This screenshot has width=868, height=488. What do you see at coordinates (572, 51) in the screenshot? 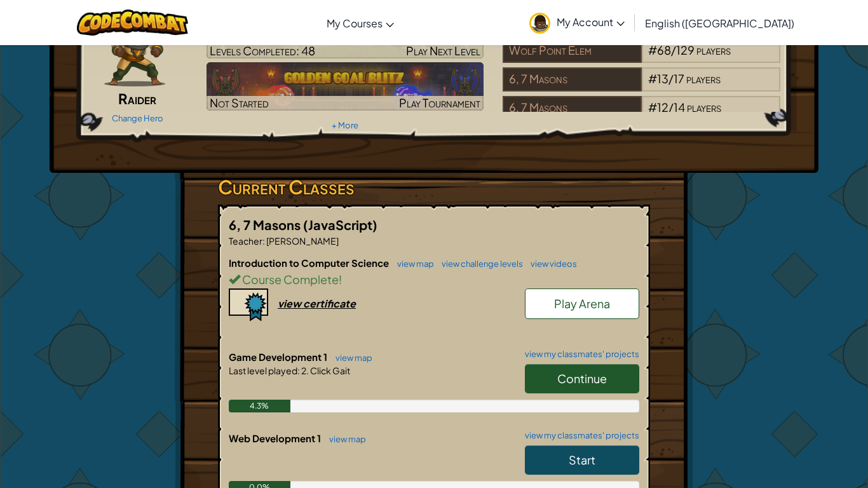
I see `div: Wolf Point Elem` at bounding box center [572, 51].